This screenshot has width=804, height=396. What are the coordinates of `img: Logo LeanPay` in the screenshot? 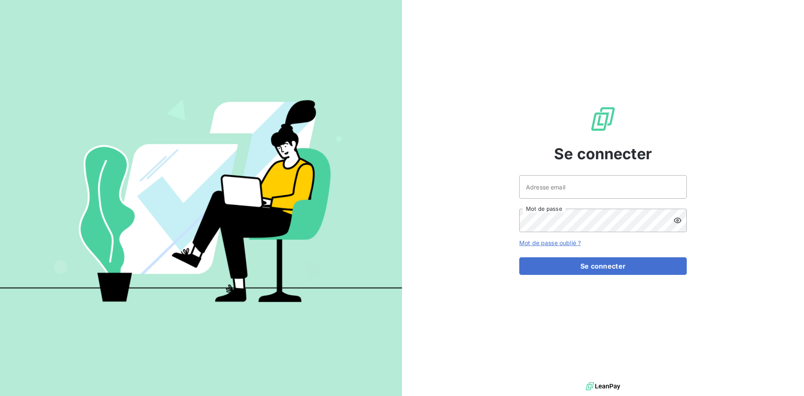 It's located at (603, 119).